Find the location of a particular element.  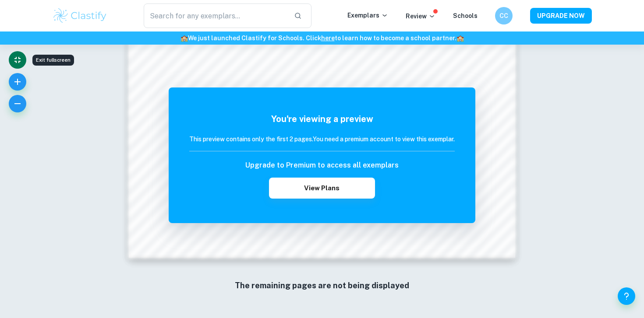

p: Exemplars is located at coordinates (367, 16).